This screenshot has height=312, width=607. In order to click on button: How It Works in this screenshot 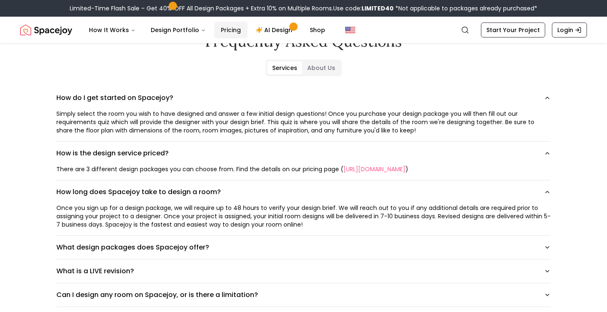, I will do `click(112, 30)`.